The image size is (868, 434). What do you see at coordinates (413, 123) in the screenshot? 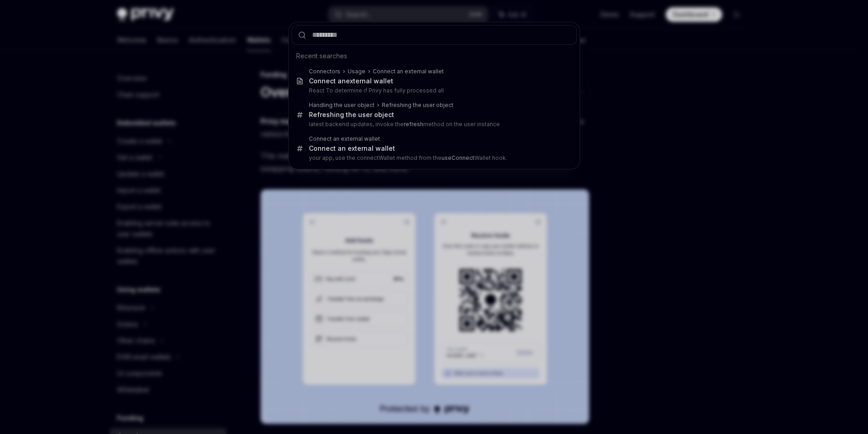
I see `b: refresh` at bounding box center [413, 123].